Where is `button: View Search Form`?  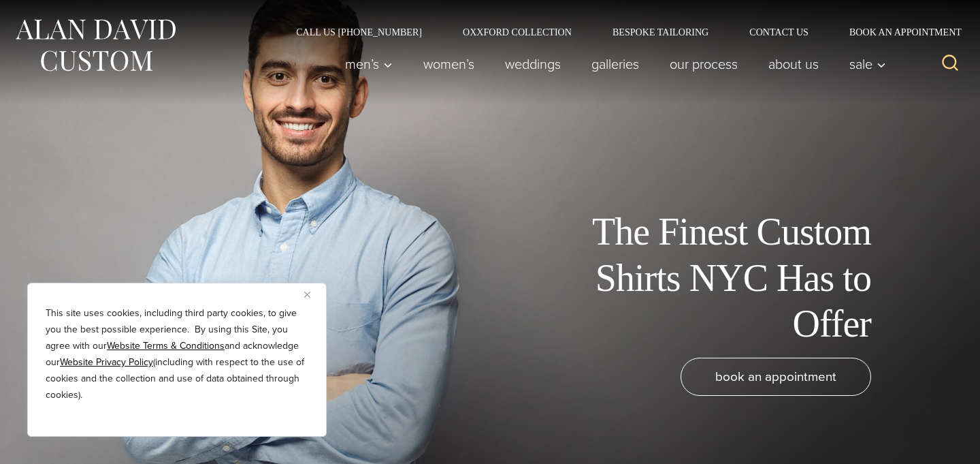
button: View Search Form is located at coordinates (950, 64).